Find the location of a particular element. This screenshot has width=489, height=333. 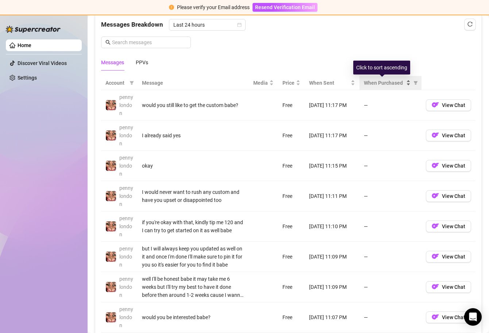

div: Messages is located at coordinates (112, 62).